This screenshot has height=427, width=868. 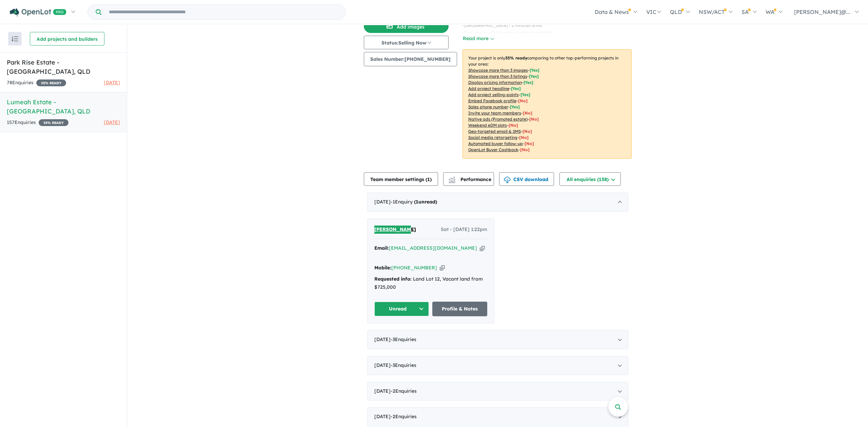 What do you see at coordinates (498, 76) in the screenshot?
I see `u: Showcase more than 3 listings` at bounding box center [498, 76].